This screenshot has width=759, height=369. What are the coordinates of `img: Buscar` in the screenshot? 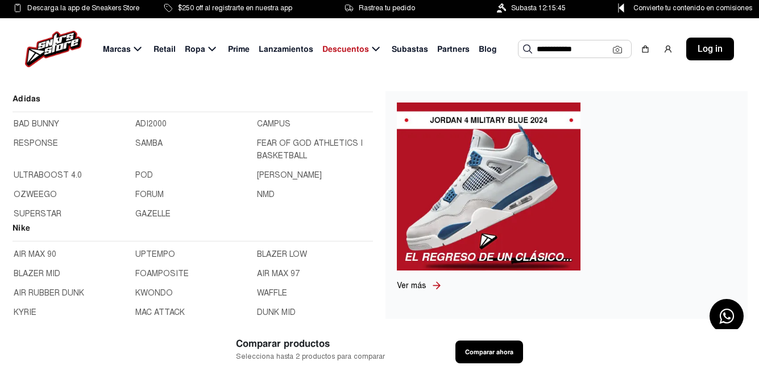 It's located at (528, 49).